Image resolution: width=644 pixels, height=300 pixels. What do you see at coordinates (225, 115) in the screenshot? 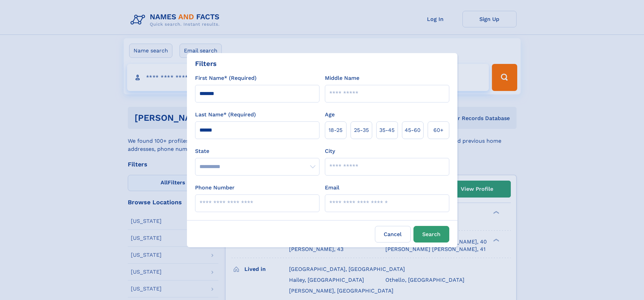
I see `label: Last Name* (Required)` at bounding box center [225, 115].